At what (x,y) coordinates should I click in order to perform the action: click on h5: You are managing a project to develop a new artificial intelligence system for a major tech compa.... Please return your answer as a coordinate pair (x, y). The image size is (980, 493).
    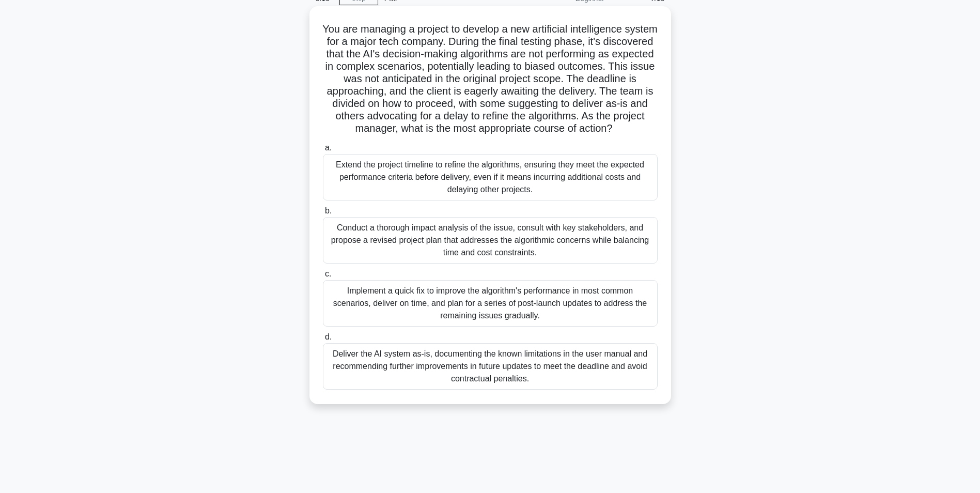
    Looking at the image, I should click on (490, 79).